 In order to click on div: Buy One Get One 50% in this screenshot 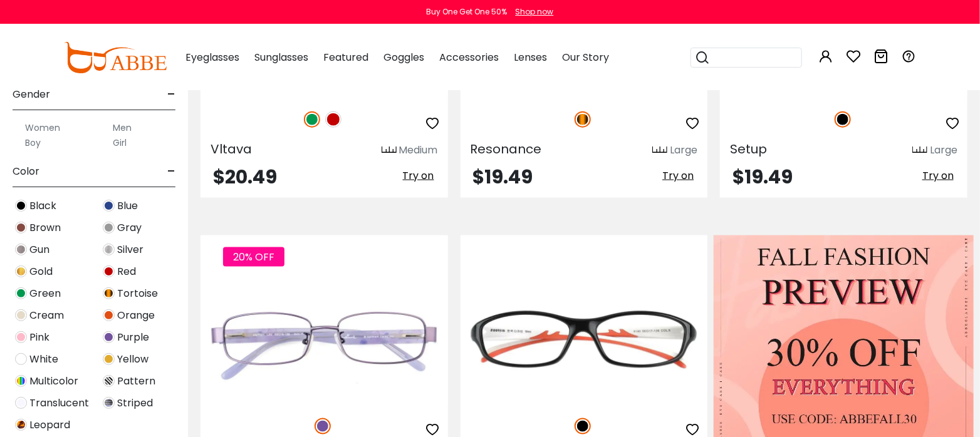, I will do `click(467, 12)`.